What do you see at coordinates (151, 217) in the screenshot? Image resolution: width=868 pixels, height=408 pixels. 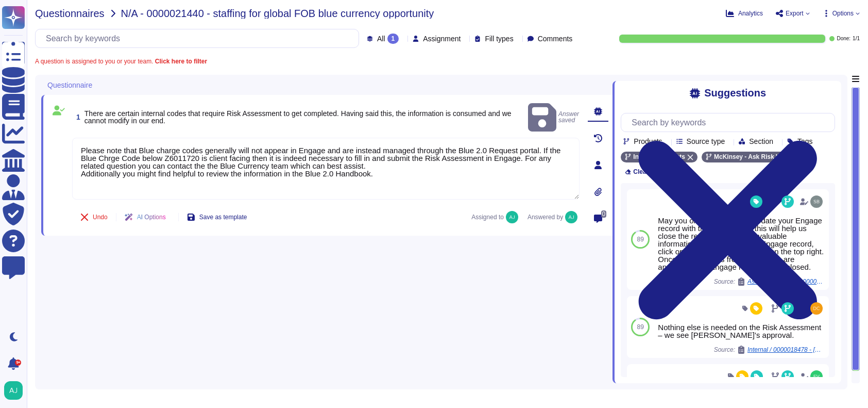 I see `span: AI Options` at bounding box center [151, 217].